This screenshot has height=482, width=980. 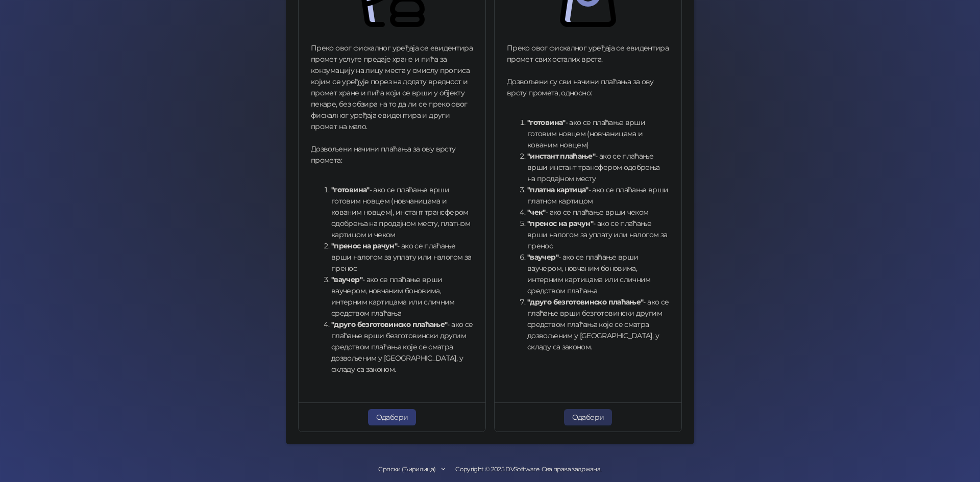 What do you see at coordinates (558, 190) in the screenshot?
I see `strong: "платна картица"` at bounding box center [558, 190].